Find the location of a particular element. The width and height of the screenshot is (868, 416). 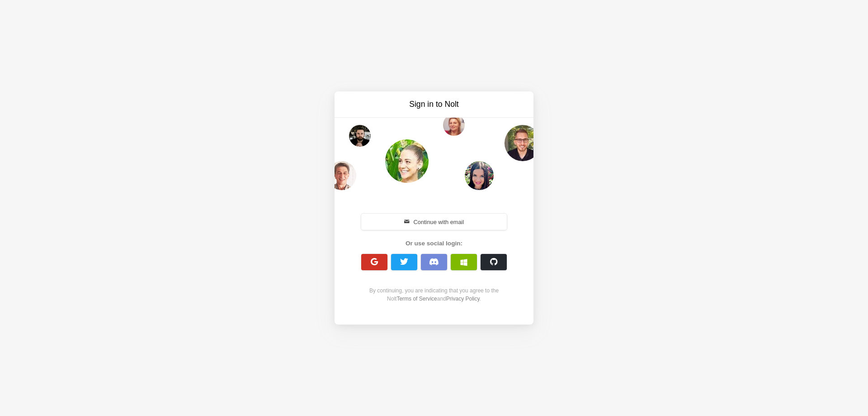

div: Or use social login: is located at coordinates (434, 244).